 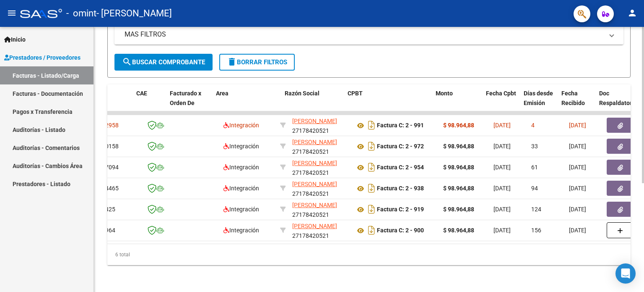 I want to click on span: Doc Respaldatoria, so click(x=619, y=98).